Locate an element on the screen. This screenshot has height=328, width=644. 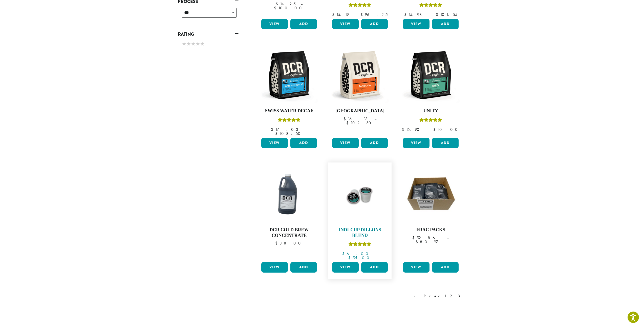
a: Indi-Cup Dillons BlendRated 5.00 out of 5 is located at coordinates (360, 212).